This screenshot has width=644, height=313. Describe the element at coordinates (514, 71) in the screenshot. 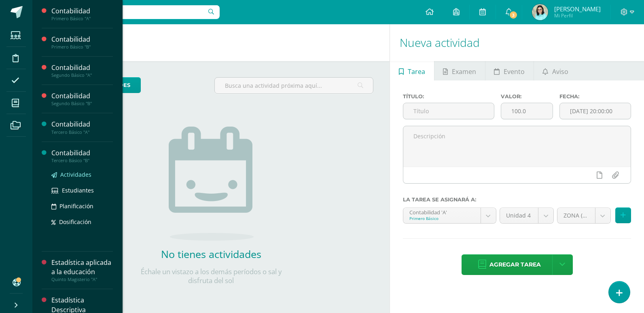

I see `span: Evento` at that location.